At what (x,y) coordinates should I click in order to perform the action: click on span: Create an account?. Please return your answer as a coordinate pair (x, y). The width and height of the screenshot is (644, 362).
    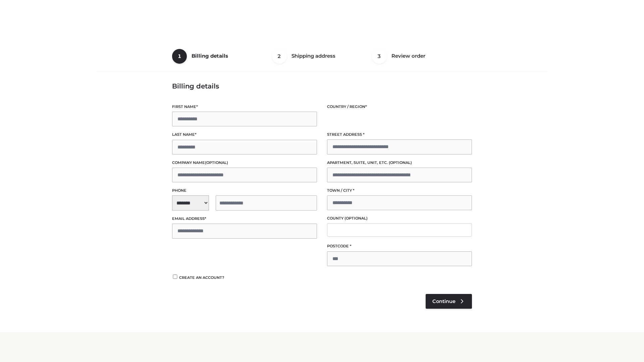
    Looking at the image, I should click on (202, 278).